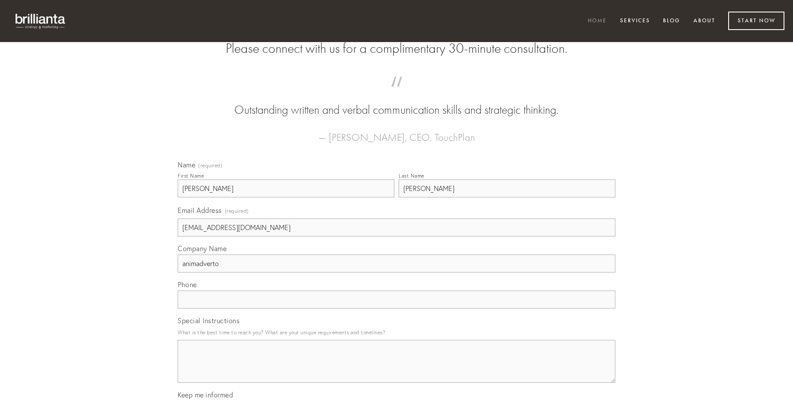 The height and width of the screenshot is (403, 793). Describe the element at coordinates (187, 284) in the screenshot. I see `span: Phone` at that location.